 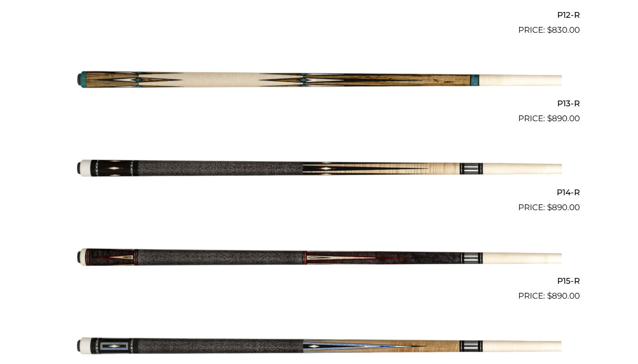 What do you see at coordinates (319, 281) in the screenshot?
I see `h2: P15-R` at bounding box center [319, 281].